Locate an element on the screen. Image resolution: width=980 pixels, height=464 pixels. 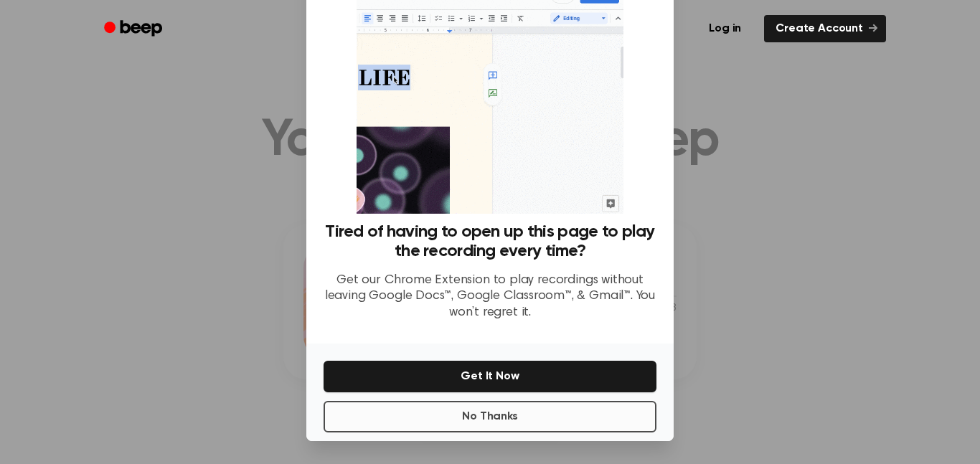
a: Create Account is located at coordinates (825, 29).